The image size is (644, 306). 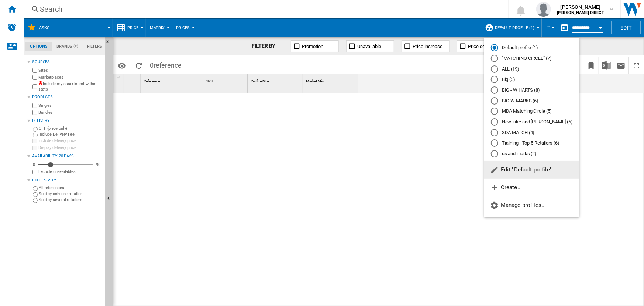 I want to click on md-radio-button: SDA MATCH (4), so click(x=532, y=132).